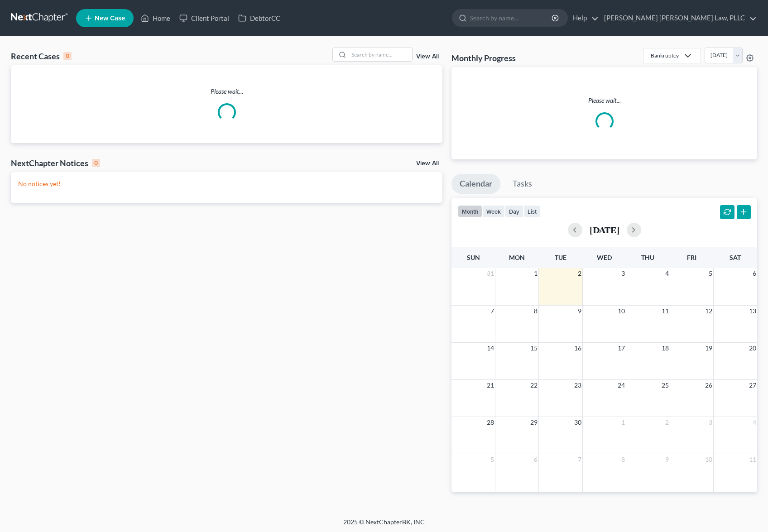 Image resolution: width=768 pixels, height=532 pixels. What do you see at coordinates (708, 348) in the screenshot?
I see `span: 19` at bounding box center [708, 348].